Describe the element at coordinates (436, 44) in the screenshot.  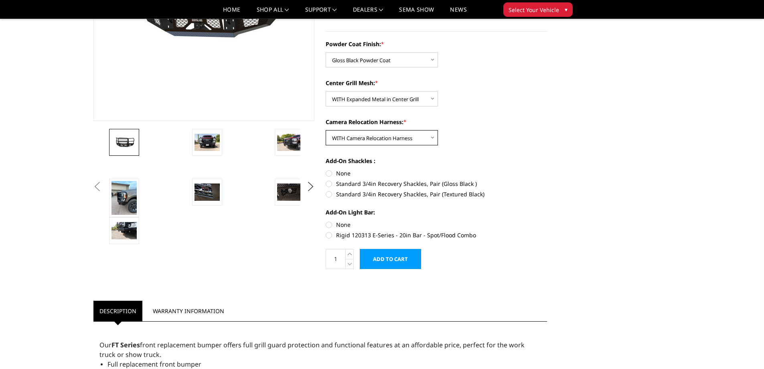
I see `label: Powder Coat Finish:` at that location.